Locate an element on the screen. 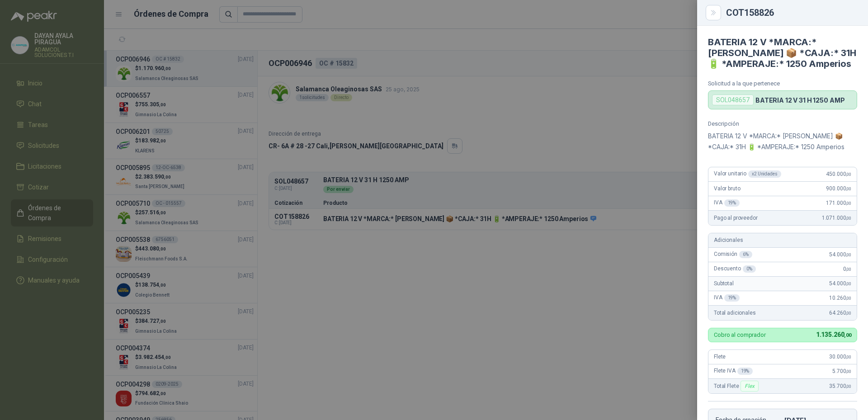 Image resolution: width=868 pixels, height=420 pixels. span: 5.700 is located at coordinates (842, 371).